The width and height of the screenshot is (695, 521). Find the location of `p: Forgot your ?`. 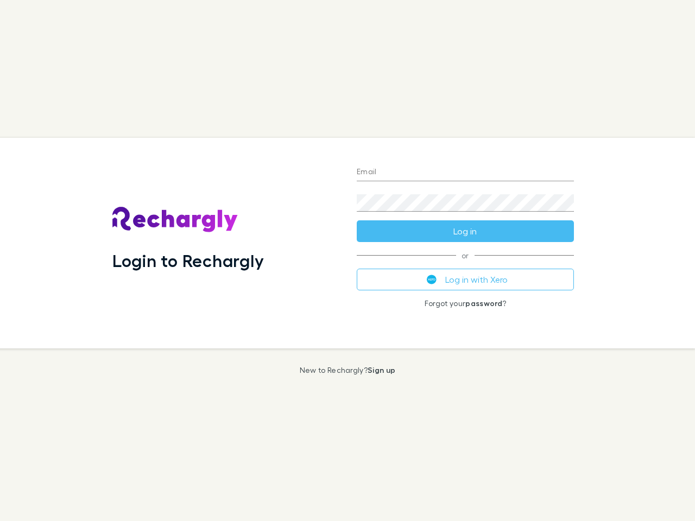

p: Forgot your ? is located at coordinates (465, 303).